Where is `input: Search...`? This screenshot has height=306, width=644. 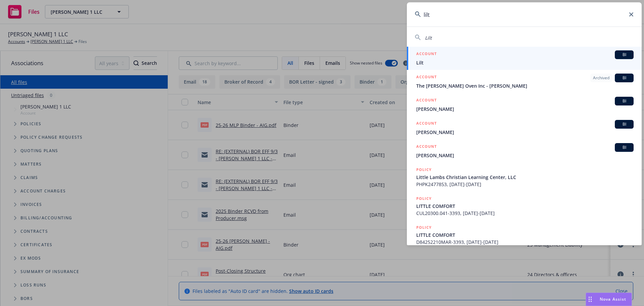
input: Search... is located at coordinates (524, 15).